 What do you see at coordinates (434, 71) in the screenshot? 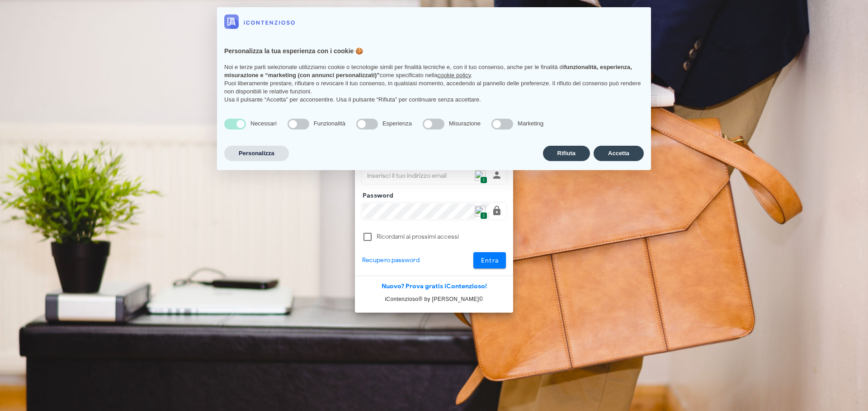
I see `p: Noi e terze parti selezionate utilizziamo cookie o tecnologie simili per finalità tecniche e, con...` at bounding box center [434, 71].